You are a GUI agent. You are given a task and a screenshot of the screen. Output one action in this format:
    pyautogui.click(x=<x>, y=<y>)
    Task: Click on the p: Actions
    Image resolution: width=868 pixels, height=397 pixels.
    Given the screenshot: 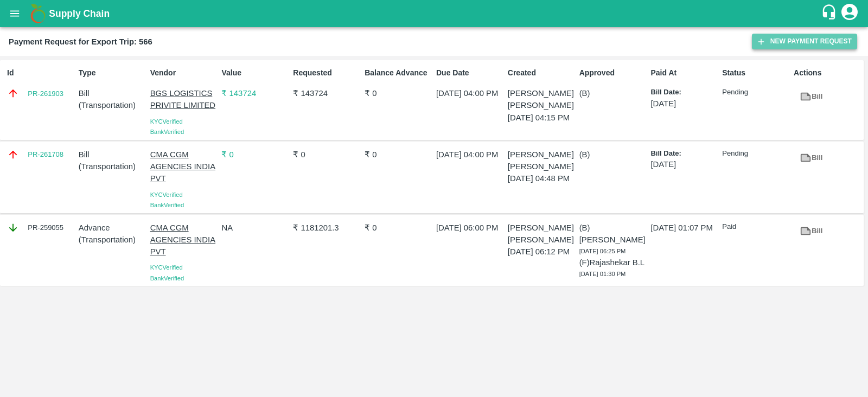 What is the action you would take?
    pyautogui.click(x=827, y=72)
    